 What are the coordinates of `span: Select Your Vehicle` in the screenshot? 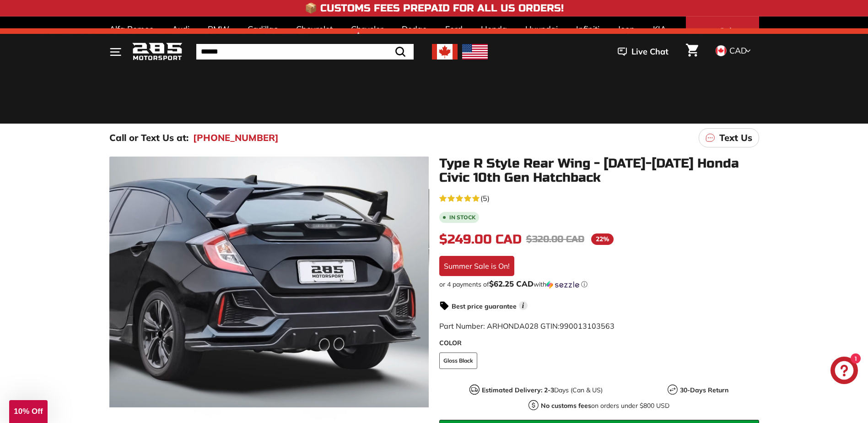 It's located at (732, 42).